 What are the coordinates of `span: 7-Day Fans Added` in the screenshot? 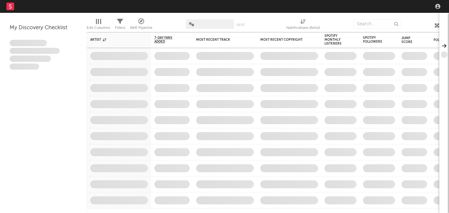 It's located at (167, 40).